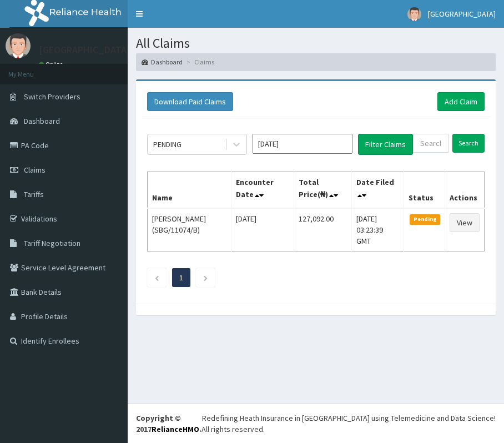  What do you see at coordinates (52, 96) in the screenshot?
I see `span: Switch Providers` at bounding box center [52, 96].